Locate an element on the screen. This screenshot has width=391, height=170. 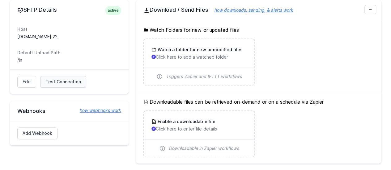
h3: Watch a folder for new or modified files is located at coordinates (199, 50).